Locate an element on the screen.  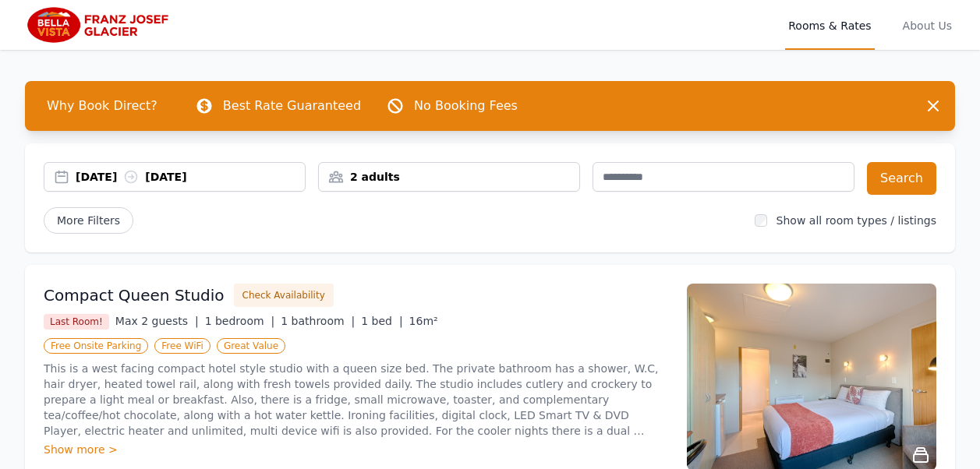
p: This is a west facing compact hotel style studio with a queen size bed. The private bathroom has ... is located at coordinates (355, 400).